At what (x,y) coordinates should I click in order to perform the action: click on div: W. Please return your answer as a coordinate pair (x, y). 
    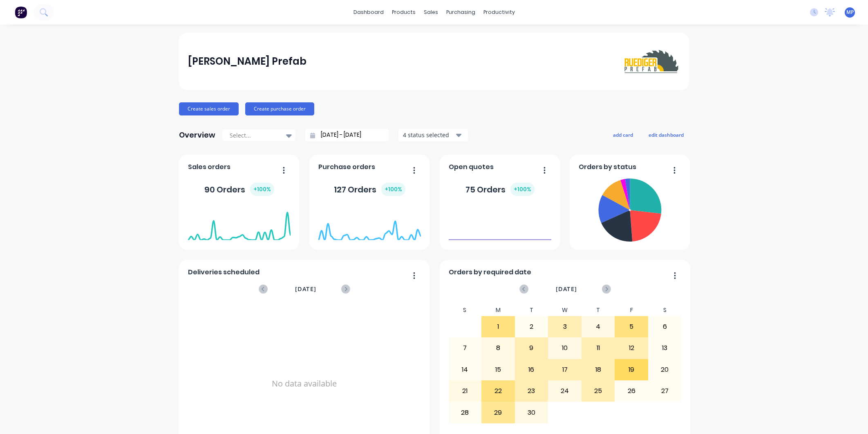
    Looking at the image, I should click on (565, 309).